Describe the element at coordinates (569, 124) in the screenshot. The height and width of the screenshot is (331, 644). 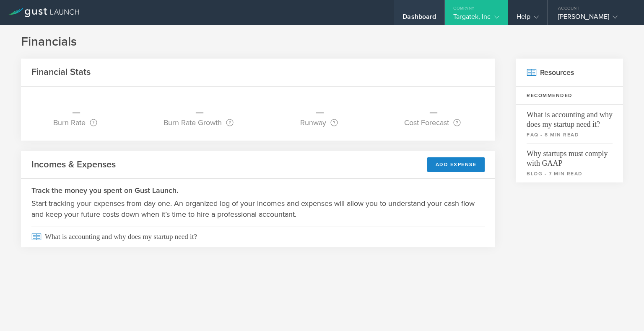
I see `a: What is accounting and why does my startup need it?FAQ - 8 min read` at that location.